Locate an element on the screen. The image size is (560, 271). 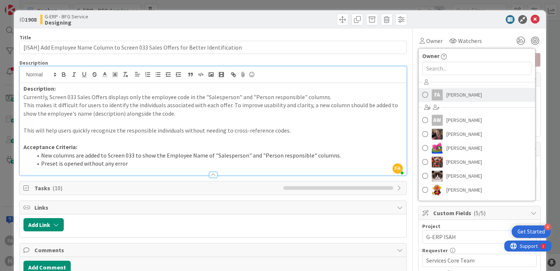
img: LC is located at coordinates (437, 190).